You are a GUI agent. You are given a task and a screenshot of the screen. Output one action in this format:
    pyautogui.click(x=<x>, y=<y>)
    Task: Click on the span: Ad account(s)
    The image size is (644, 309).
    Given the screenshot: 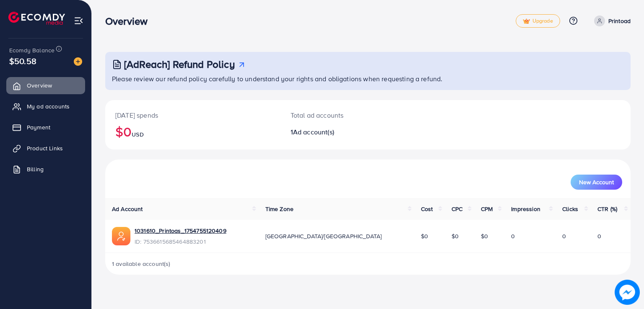 What is the action you would take?
    pyautogui.click(x=313, y=132)
    